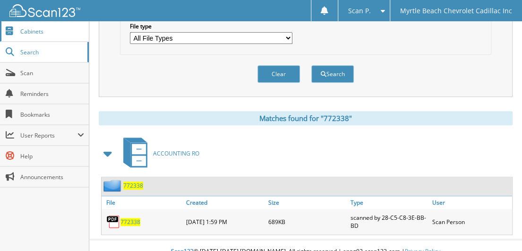  Describe the element at coordinates (113, 185) in the screenshot. I see `img: folder2.png` at that location.